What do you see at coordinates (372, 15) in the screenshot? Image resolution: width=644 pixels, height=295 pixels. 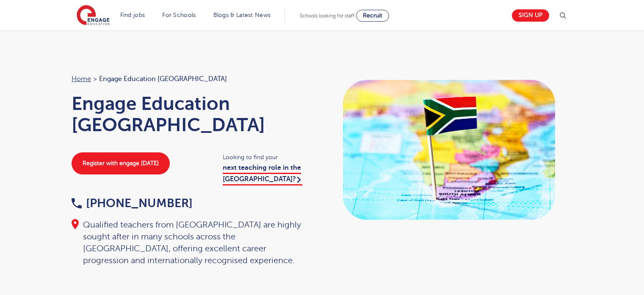 I see `span: Recruit` at bounding box center [372, 15].